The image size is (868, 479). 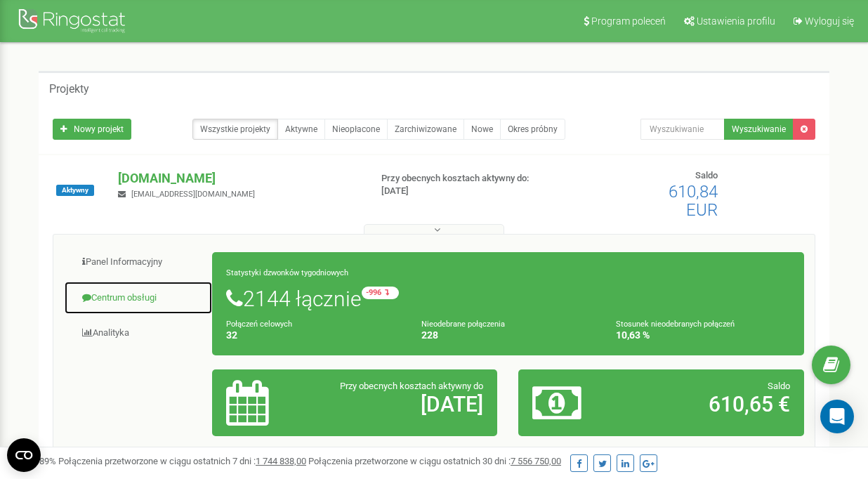 What do you see at coordinates (281, 461) in the screenshot?
I see `u: 1 744 838,00` at bounding box center [281, 461].